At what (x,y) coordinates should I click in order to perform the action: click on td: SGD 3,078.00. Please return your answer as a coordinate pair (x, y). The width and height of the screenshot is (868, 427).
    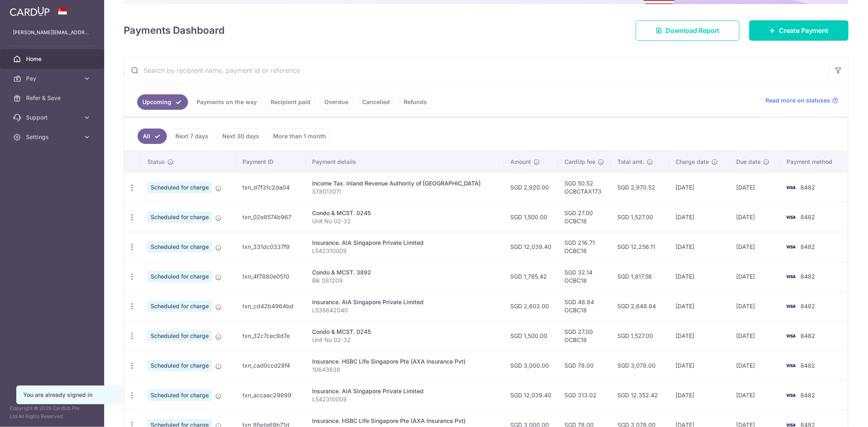
    Looking at the image, I should click on (640, 365).